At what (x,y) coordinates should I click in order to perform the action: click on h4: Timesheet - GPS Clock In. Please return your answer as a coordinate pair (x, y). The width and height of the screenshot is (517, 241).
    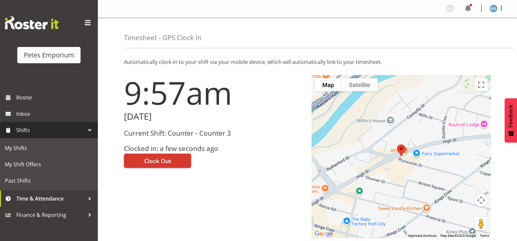
    Looking at the image, I should click on (163, 38).